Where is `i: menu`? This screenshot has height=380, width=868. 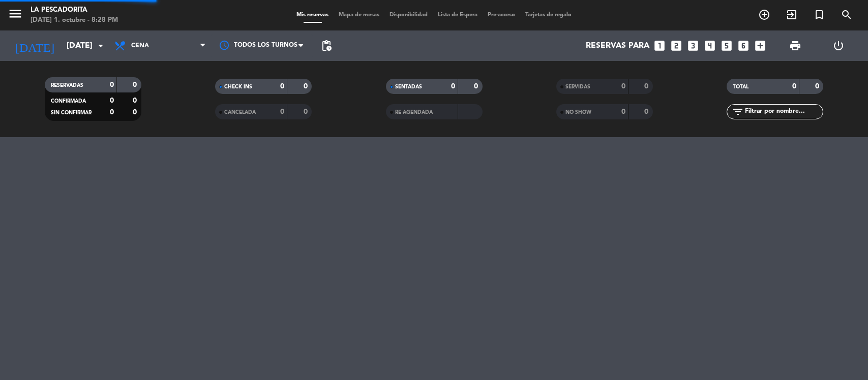
i: menu is located at coordinates (16, 14).